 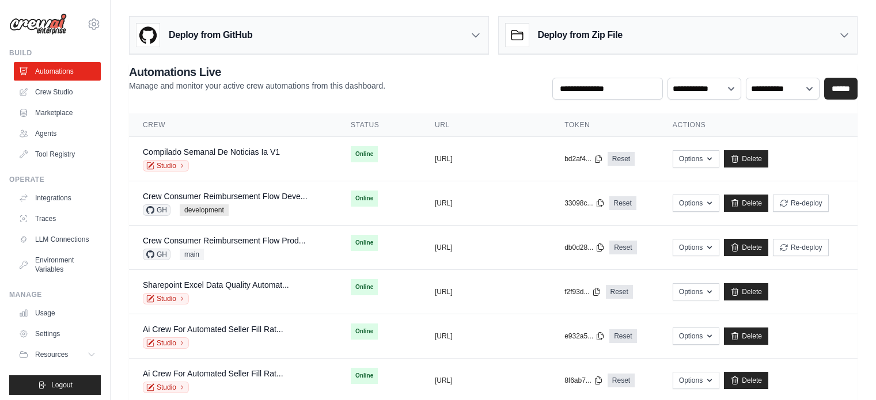 I want to click on button: db0d28..., so click(x=585, y=248).